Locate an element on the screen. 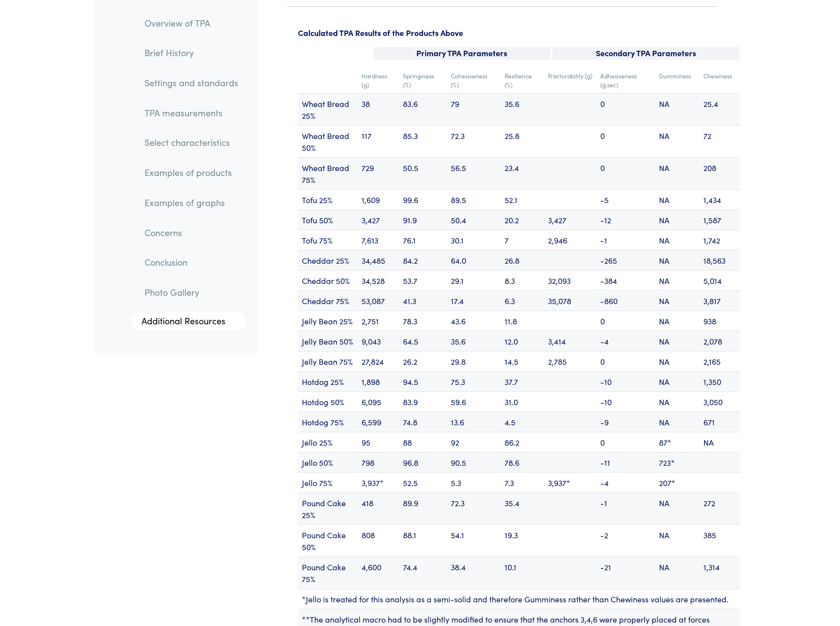 The width and height of the screenshot is (840, 626). td: 38 is located at coordinates (379, 108).